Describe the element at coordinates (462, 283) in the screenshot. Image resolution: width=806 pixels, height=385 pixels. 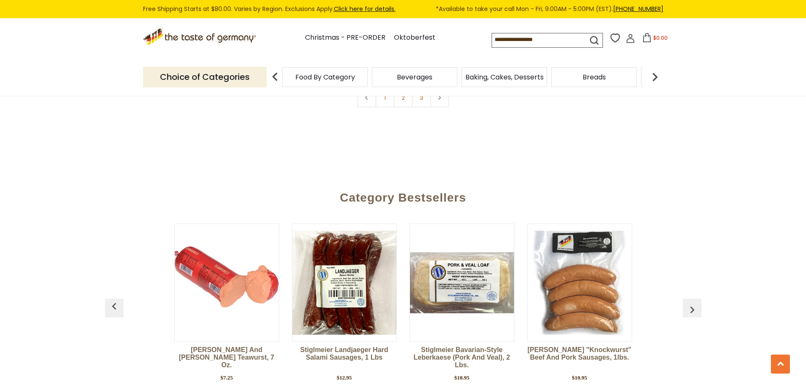
I see `img: Stiglmeier Bavarian-style Leberkaese (pork and veal), 2 lbs.` at that location.